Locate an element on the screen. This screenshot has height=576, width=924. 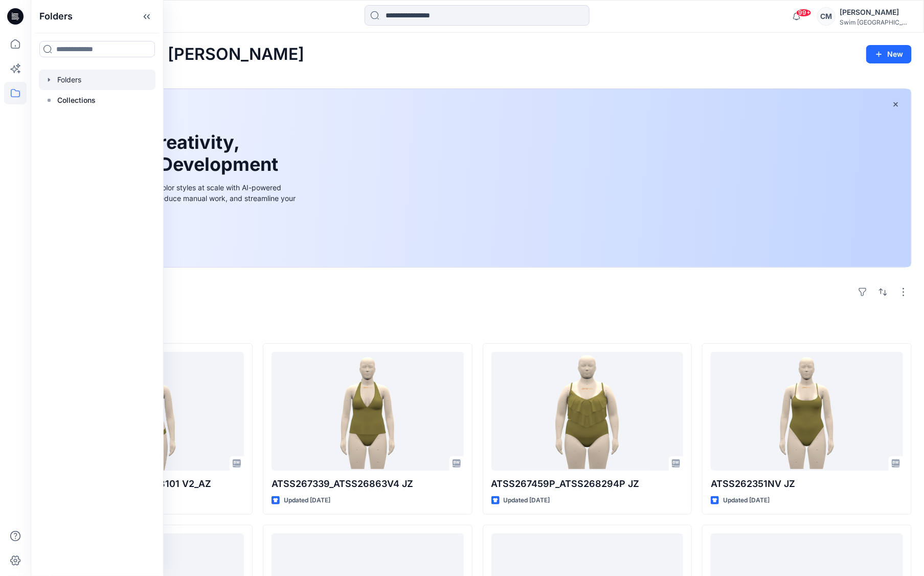
a: Discover more is located at coordinates (183, 236).